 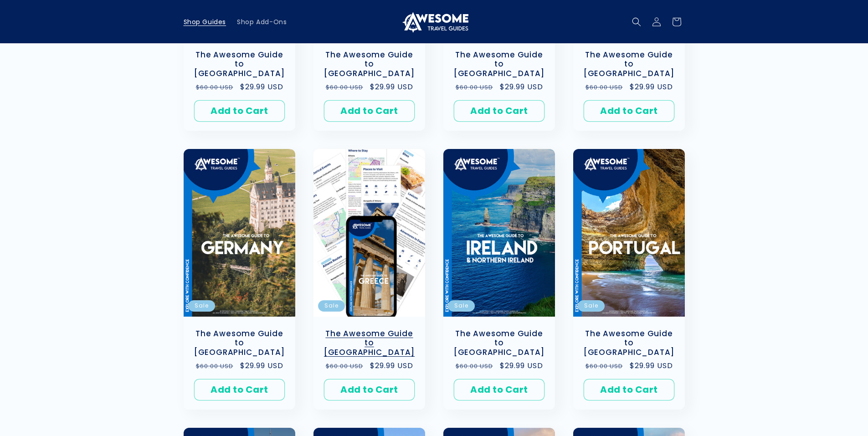 I want to click on img: Awesome Travel Guides, so click(x=434, y=22).